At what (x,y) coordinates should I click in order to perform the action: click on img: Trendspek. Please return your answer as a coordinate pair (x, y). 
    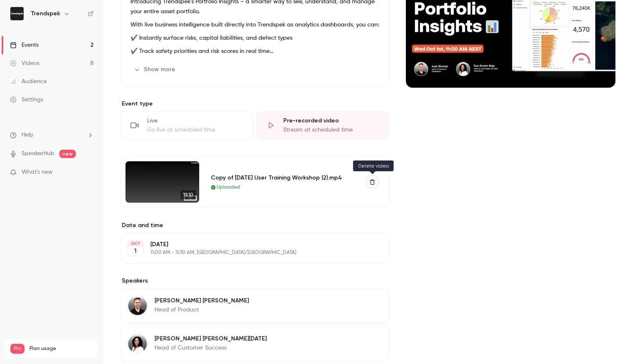
    Looking at the image, I should click on (17, 14).